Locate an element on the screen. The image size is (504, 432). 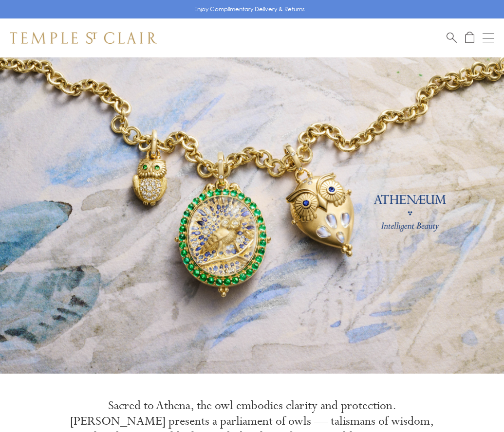
a: Open Shopping Bag is located at coordinates (470, 37).